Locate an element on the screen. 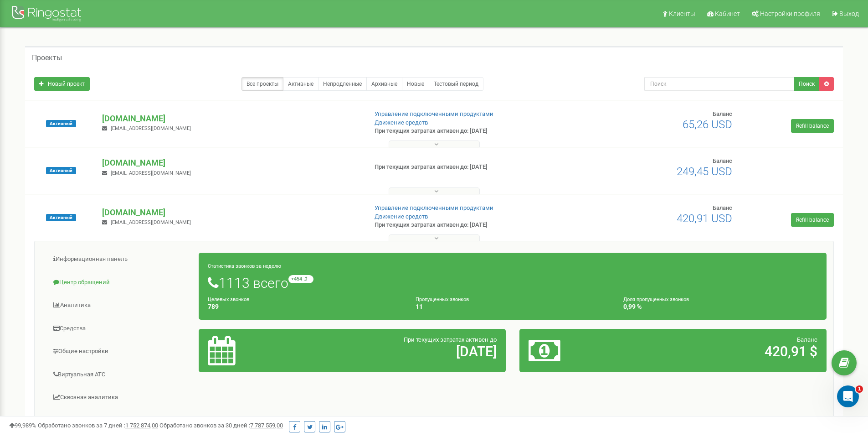 This screenshot has width=868, height=437. small: +454 is located at coordinates (301, 279).